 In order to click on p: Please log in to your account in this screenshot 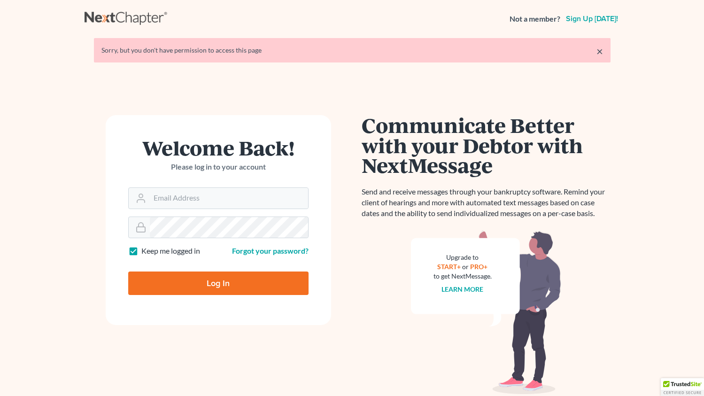, I will do `click(218, 167)`.